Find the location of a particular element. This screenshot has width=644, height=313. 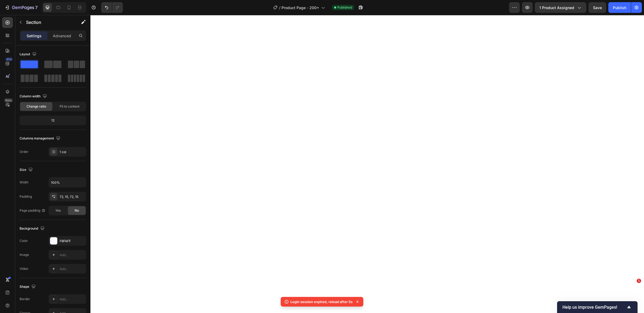

div: Padding is located at coordinates (26, 197).